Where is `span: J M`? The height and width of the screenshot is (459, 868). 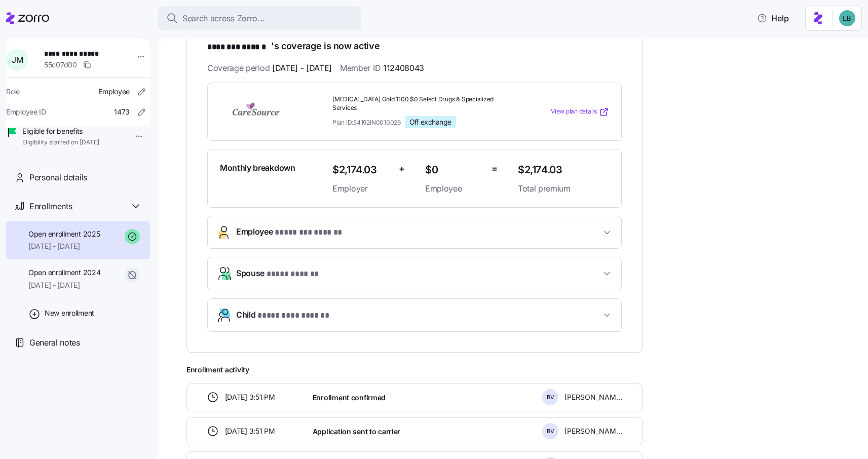 span: J M is located at coordinates (17, 59).